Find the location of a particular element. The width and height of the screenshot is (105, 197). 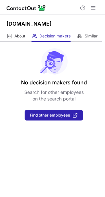

img: ContactOut v5.3.10 is located at coordinates (26, 8).